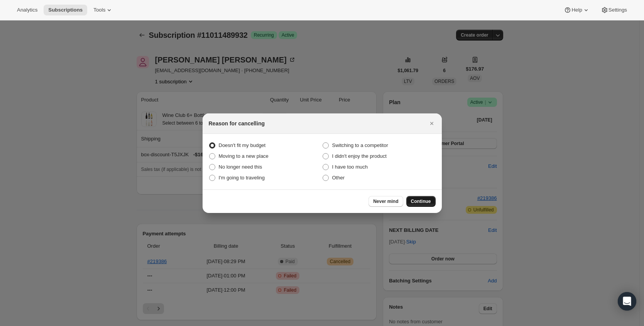  Describe the element at coordinates (66, 10) in the screenshot. I see `button: Subscriptions` at that location.